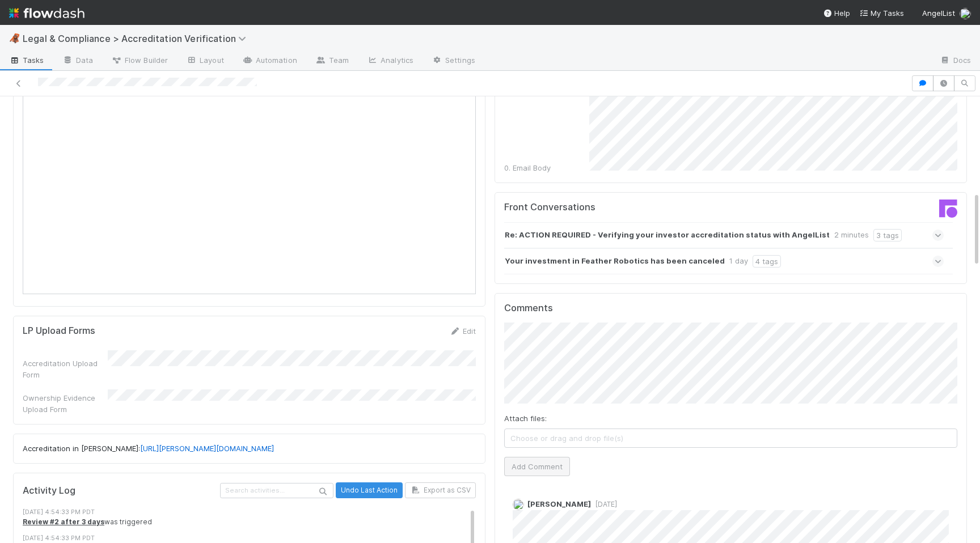  I want to click on span: My Tasks, so click(882, 13).